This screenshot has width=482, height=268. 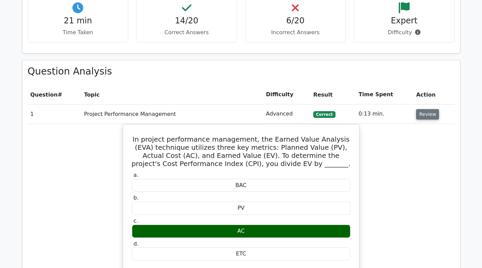 What do you see at coordinates (54, 114) in the screenshot?
I see `td: 1` at bounding box center [54, 114].